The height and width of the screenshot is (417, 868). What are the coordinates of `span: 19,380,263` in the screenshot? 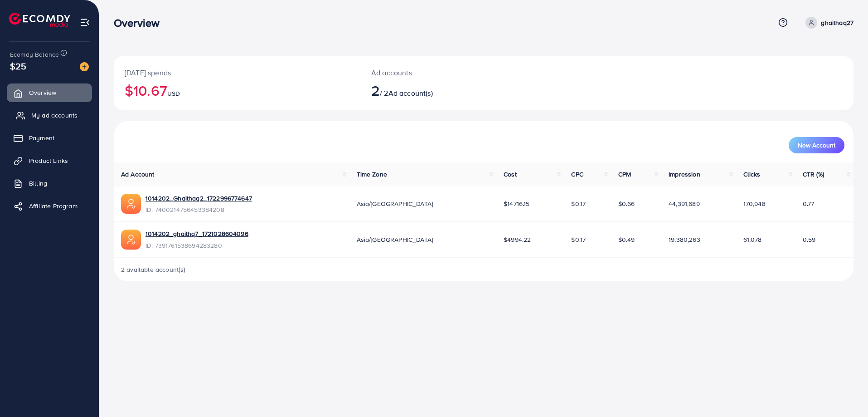 It's located at (685, 239).